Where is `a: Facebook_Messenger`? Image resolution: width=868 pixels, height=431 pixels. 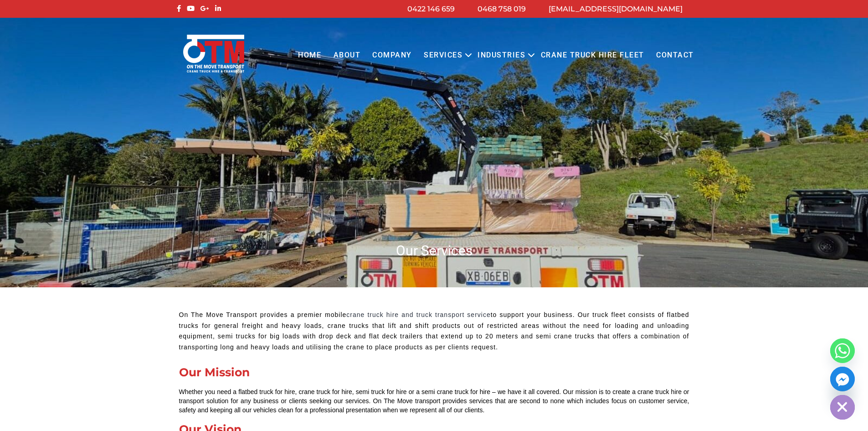 a: Facebook_Messenger is located at coordinates (842, 379).